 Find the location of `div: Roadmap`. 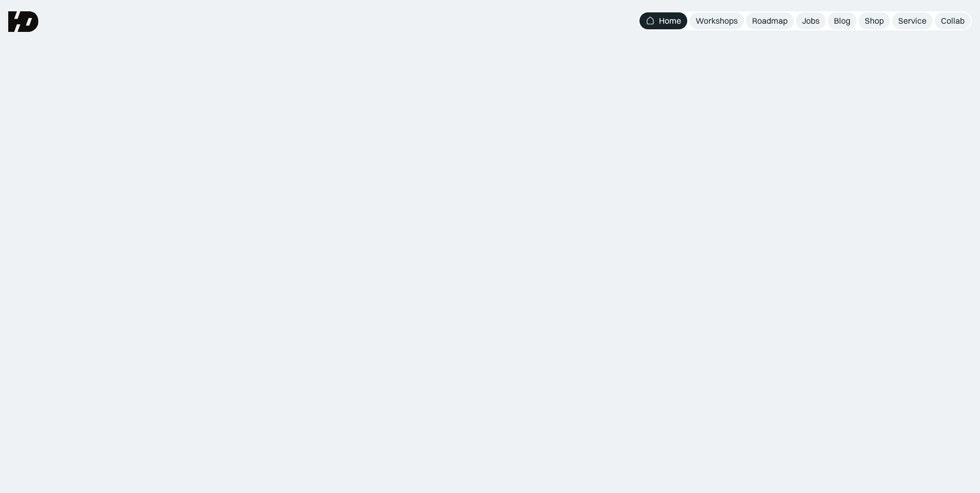

div: Roadmap is located at coordinates (770, 21).